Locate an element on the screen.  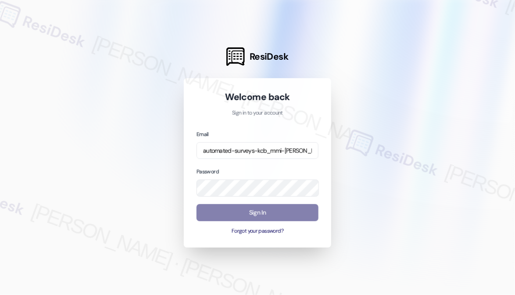
button: Forgot your password? is located at coordinates (257, 231).